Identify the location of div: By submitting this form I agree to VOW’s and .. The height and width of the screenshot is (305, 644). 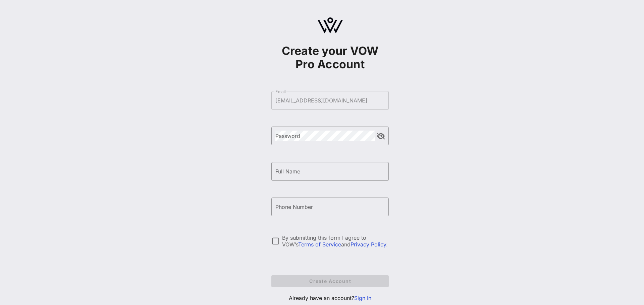
(335, 241).